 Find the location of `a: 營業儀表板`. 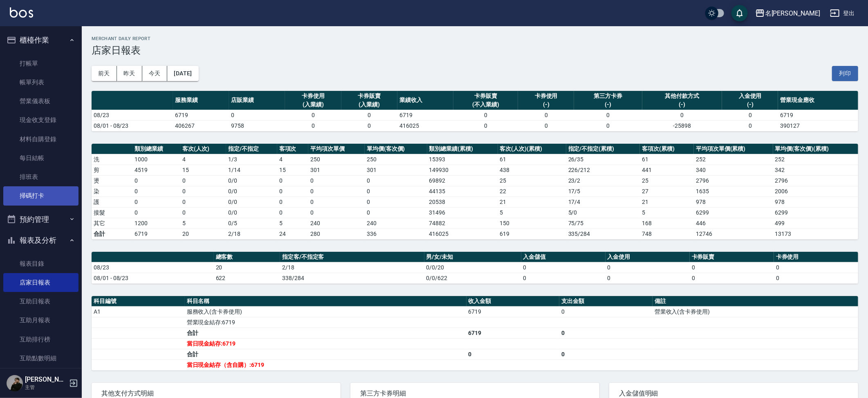

a: 營業儀表板 is located at coordinates (41, 101).